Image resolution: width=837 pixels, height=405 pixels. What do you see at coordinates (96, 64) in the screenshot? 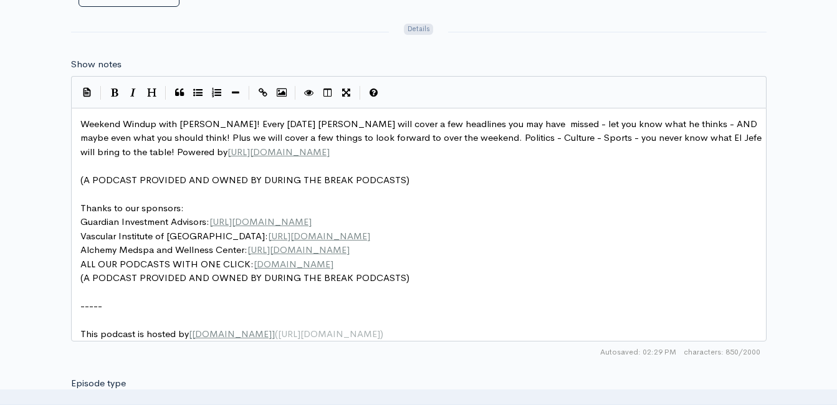
I see `label: Show notes` at bounding box center [96, 64].